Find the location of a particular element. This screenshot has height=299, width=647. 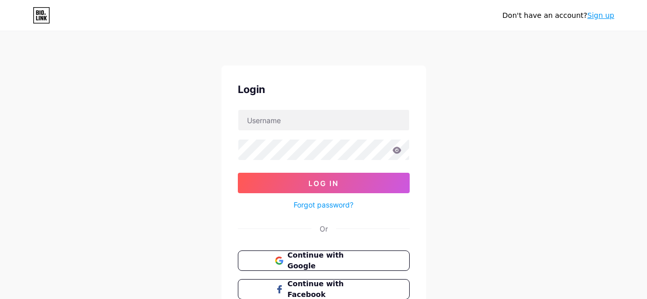

a: Forgot password? is located at coordinates (323, 204).